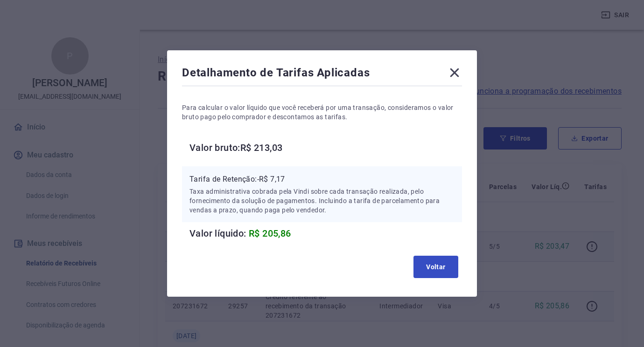 The image size is (644, 347). What do you see at coordinates (269, 234) in the screenshot?
I see `span: R$ 205,86` at bounding box center [269, 234].